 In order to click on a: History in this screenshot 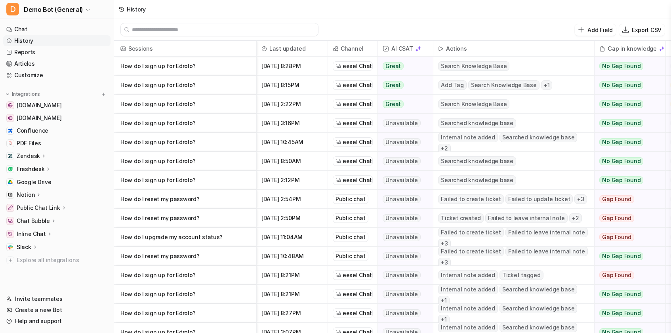, I will do `click(57, 41)`.